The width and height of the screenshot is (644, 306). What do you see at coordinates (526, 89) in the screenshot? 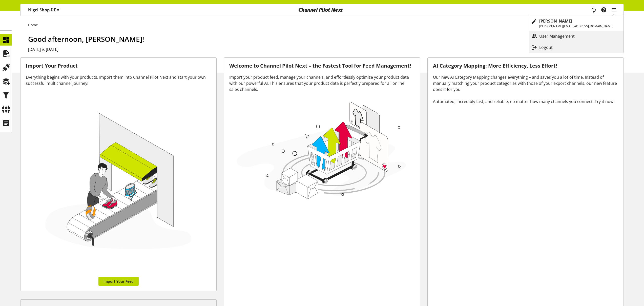
I see `div: Our new AI Category Mapping changes everything – and saves you a lot of time. Instead of manually...` at bounding box center [526, 89].